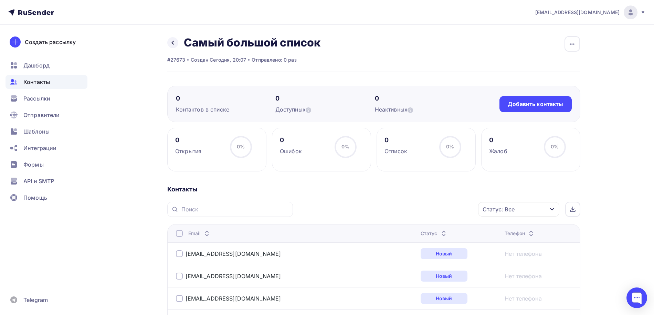  Describe the element at coordinates (35, 300) in the screenshot. I see `span: Telegram` at that location.